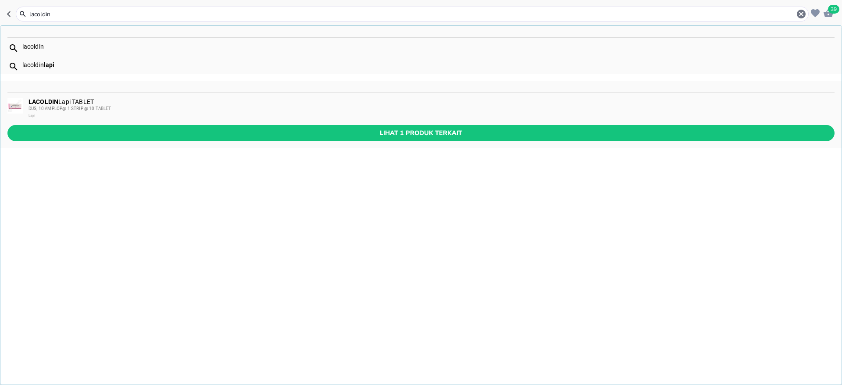  Describe the element at coordinates (412, 14) in the screenshot. I see `input: Cari 4000+ produk di sini` at that location.